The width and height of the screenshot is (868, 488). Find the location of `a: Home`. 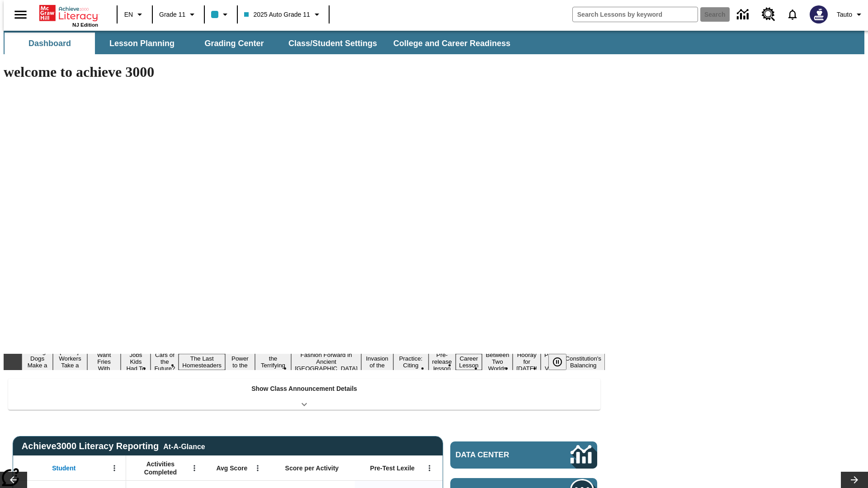

a: Home is located at coordinates (69, 13).